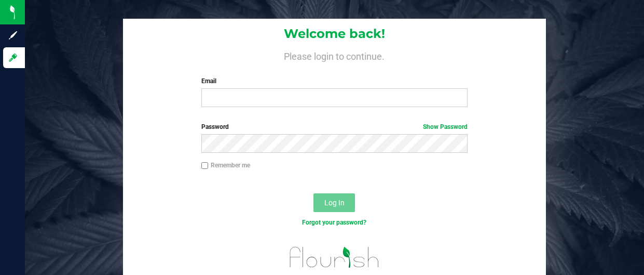 The height and width of the screenshot is (275, 644). What do you see at coordinates (215, 126) in the screenshot?
I see `span: Password` at bounding box center [215, 126].